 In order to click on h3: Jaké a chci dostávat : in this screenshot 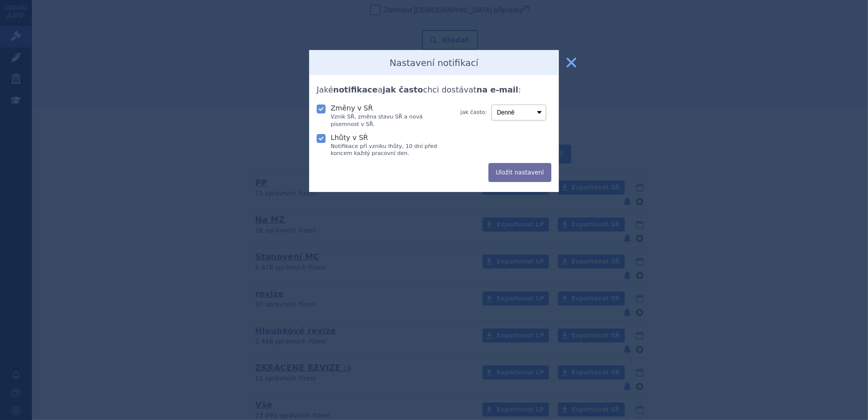, I will do `click(434, 90)`.